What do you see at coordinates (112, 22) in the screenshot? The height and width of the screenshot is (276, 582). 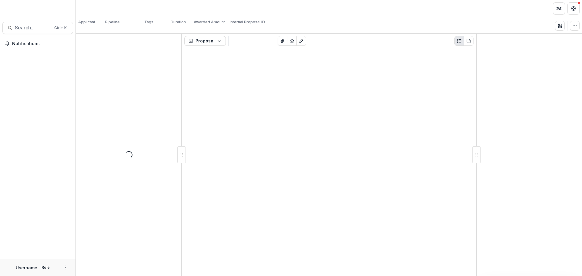 I see `p: Pipeline` at bounding box center [112, 22].